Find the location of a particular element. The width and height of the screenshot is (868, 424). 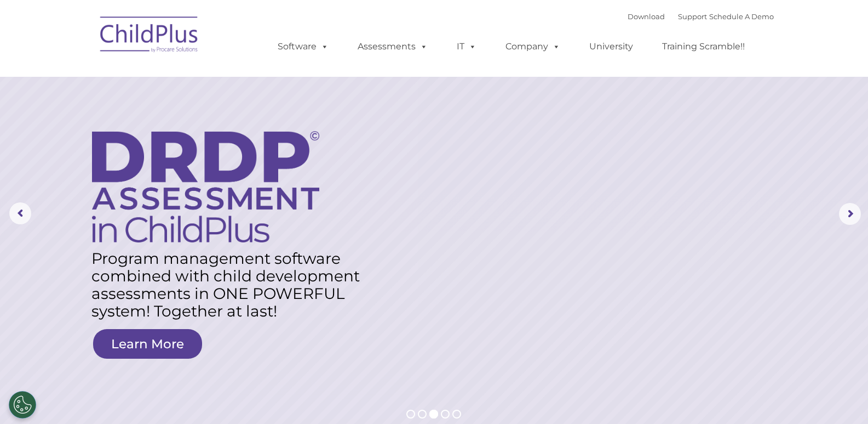

button: Cookies Settings is located at coordinates (23, 405).